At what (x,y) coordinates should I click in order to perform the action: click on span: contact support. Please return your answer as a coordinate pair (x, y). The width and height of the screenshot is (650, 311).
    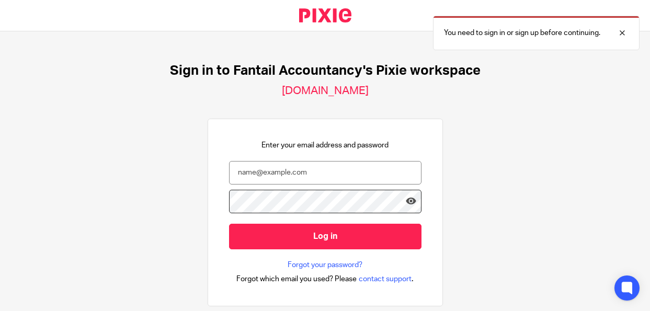
    Looking at the image, I should click on (385, 279).